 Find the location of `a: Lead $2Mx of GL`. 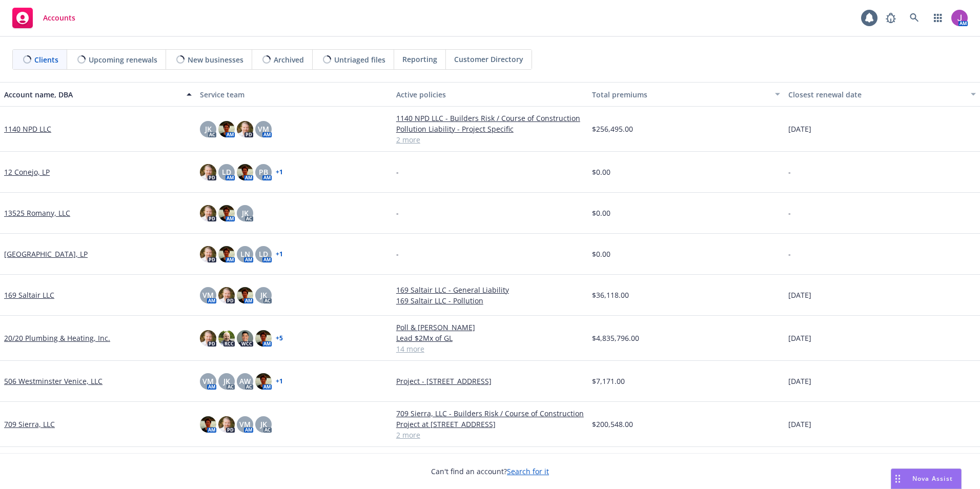

a: Lead $2Mx of GL is located at coordinates (490, 338).